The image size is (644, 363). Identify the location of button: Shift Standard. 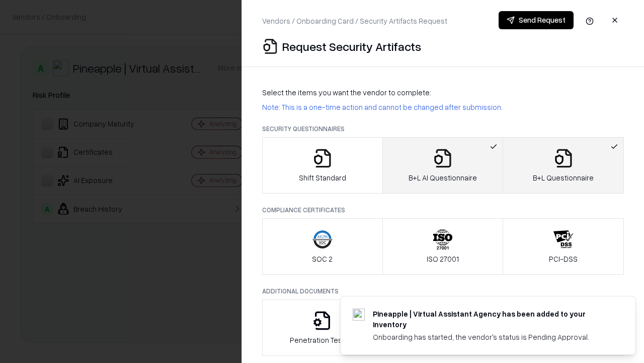
(322, 165).